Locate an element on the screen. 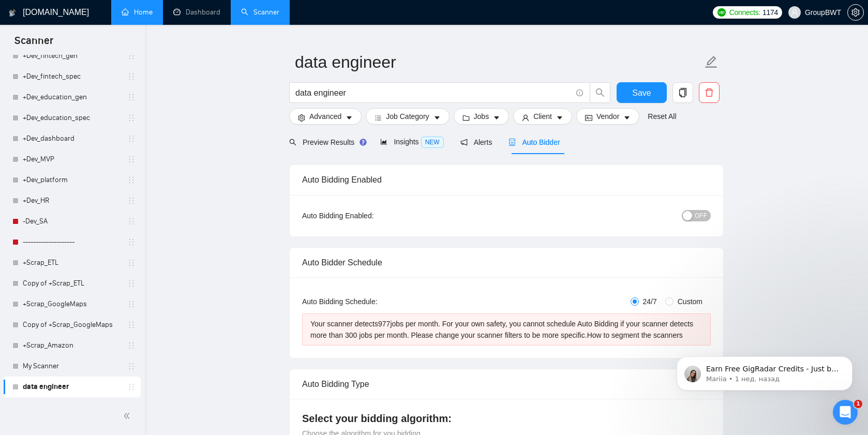  a: data engineer is located at coordinates (72, 387).